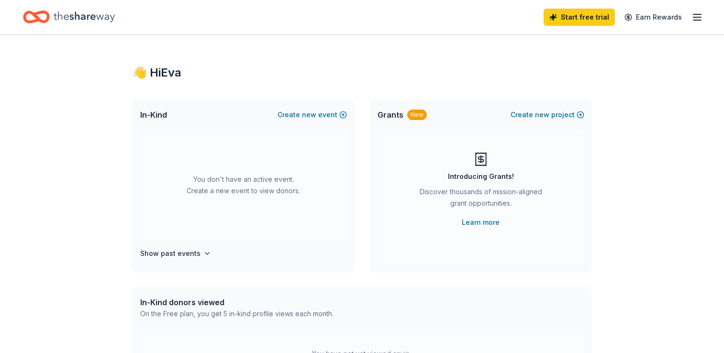  What do you see at coordinates (653, 17) in the screenshot?
I see `a: Earn Rewards` at bounding box center [653, 17].